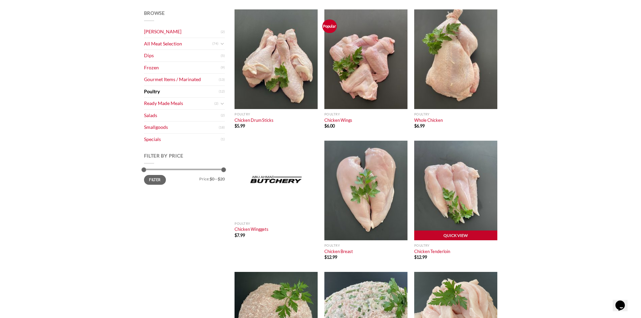  What do you see at coordinates (182, 56) in the screenshot?
I see `a: Dips` at bounding box center [182, 56].